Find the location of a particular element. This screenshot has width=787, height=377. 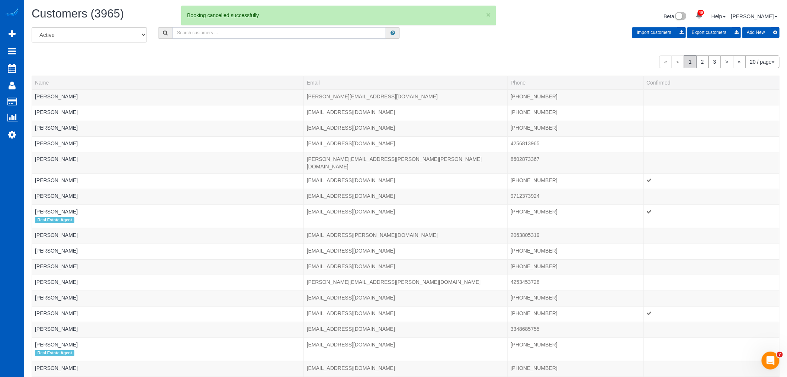

a: Automaid Logo is located at coordinates (12, 13).